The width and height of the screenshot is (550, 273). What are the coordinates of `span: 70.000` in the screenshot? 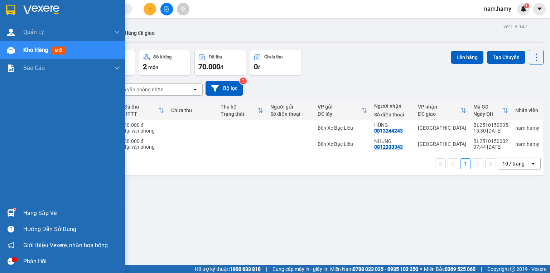 It's located at (209, 67).